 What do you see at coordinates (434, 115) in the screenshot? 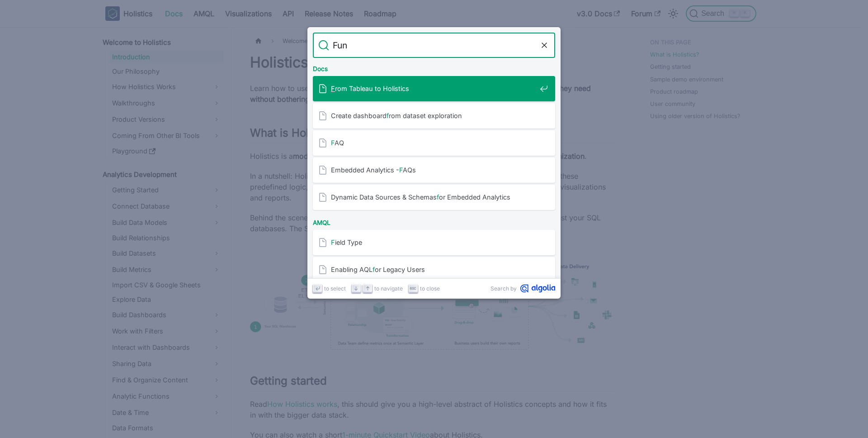
I see `a: Create dashboardfrom dataset exploration` at bounding box center [434, 115].